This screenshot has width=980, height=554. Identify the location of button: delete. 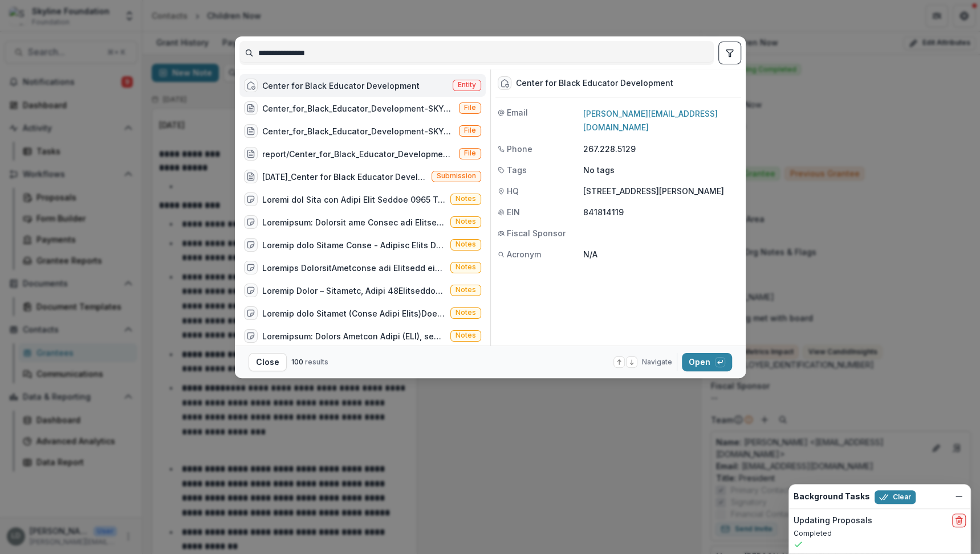
(959, 520).